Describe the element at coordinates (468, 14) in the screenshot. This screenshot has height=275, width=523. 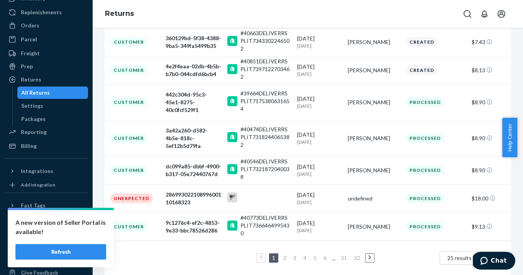
I see `button: Open Search Box` at that location.